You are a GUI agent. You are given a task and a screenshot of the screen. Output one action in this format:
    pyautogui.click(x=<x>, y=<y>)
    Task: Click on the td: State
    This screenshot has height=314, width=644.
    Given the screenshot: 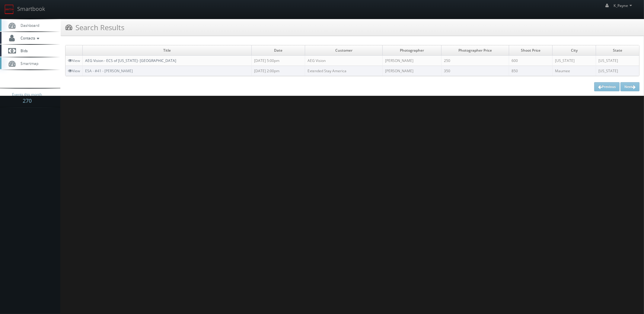 What is the action you would take?
    pyautogui.click(x=617, y=50)
    